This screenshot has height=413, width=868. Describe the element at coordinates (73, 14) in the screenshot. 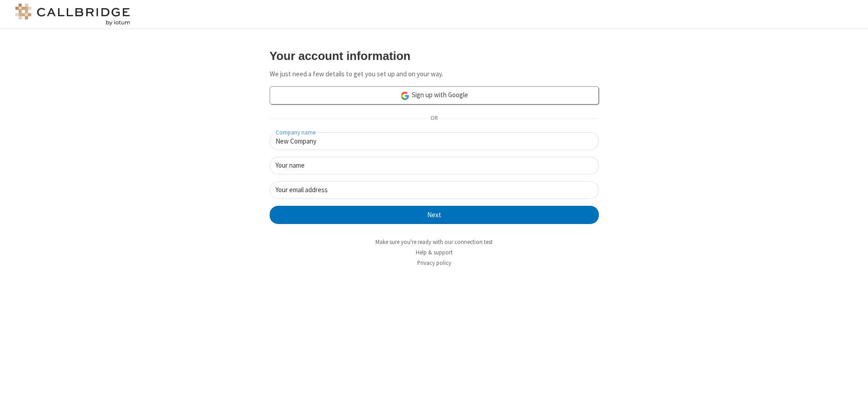

I see `img: logo@2x.png` at that location.